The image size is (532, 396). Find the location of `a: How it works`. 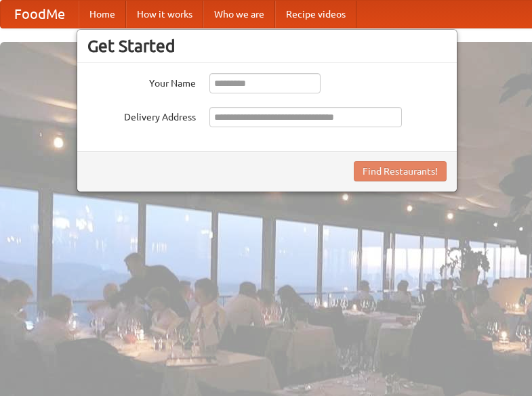

a: How it works is located at coordinates (165, 14).